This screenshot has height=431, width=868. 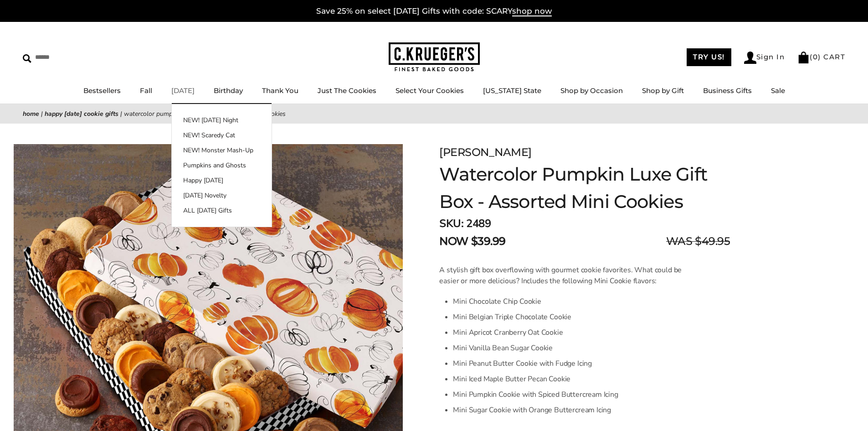 I want to click on span: WAS $49.95, so click(x=698, y=241).